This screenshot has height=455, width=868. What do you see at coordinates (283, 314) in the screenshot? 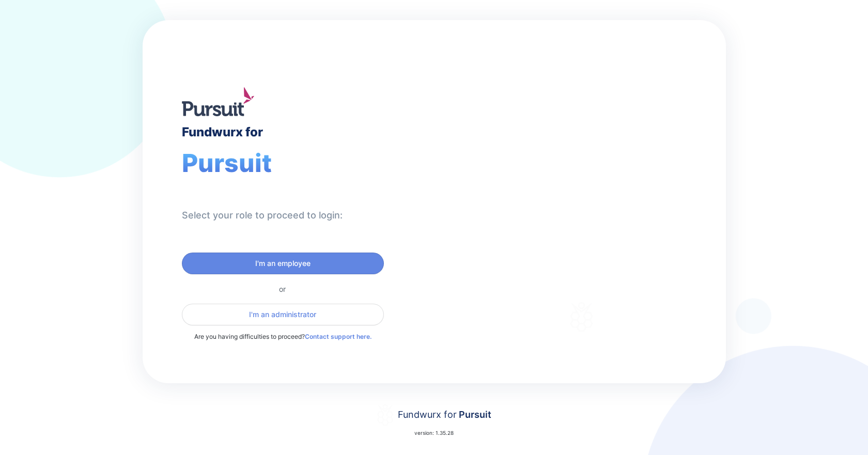
I see `span: I'm an administrator` at bounding box center [283, 314].